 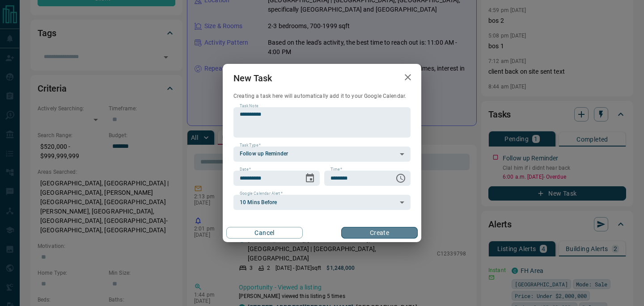 What do you see at coordinates (322, 96) in the screenshot?
I see `p: Creating a task here will automatically add it to your Google Calendar.` at bounding box center [322, 96].